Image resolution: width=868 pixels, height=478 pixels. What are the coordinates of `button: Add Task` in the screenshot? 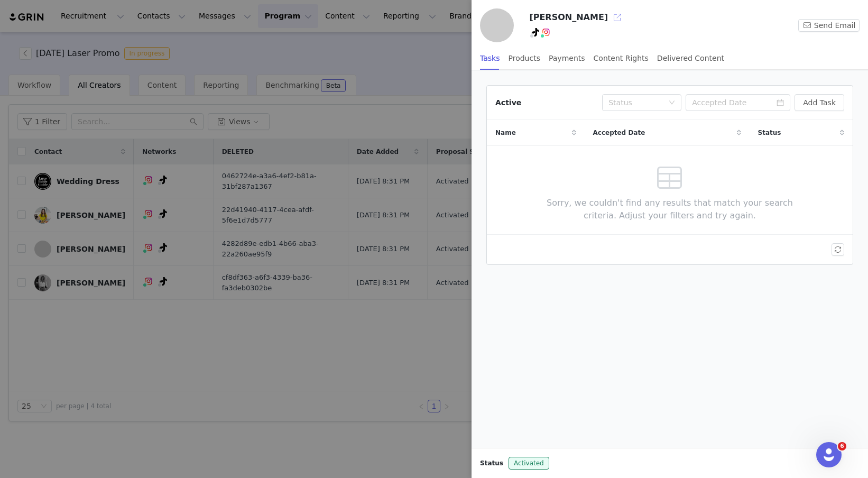 It's located at (819, 103).